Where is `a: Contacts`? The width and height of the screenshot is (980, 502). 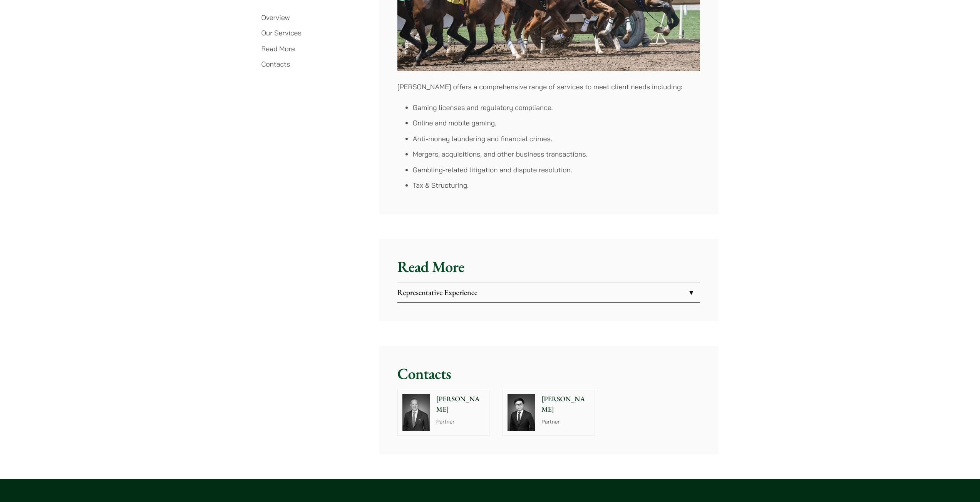 a: Contacts is located at coordinates (276, 64).